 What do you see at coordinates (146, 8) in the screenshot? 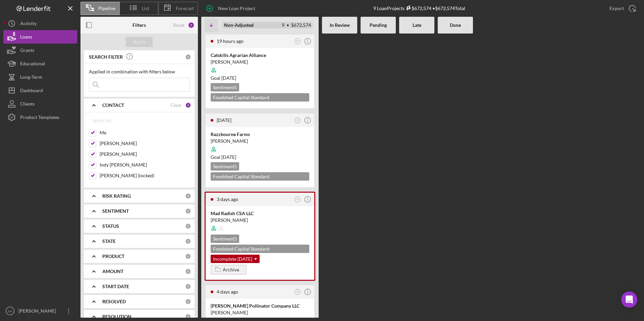
I see `span: List` at bounding box center [146, 8].